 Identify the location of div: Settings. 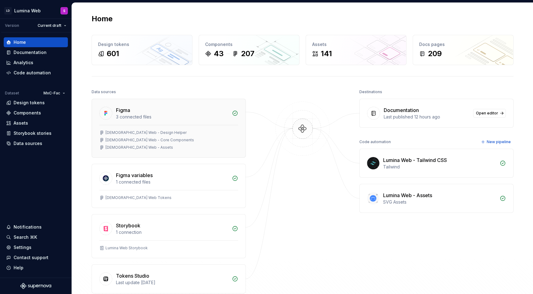
(23, 247).